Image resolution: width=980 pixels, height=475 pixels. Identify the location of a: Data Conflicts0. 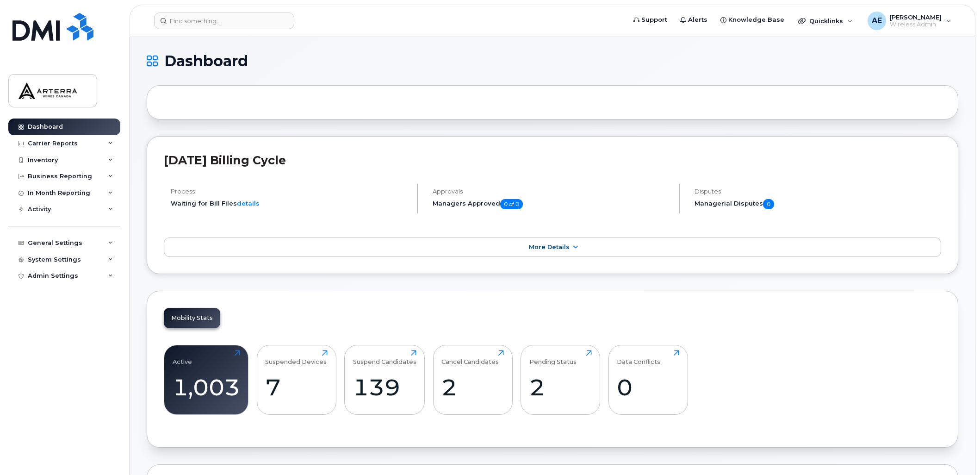
(648, 379).